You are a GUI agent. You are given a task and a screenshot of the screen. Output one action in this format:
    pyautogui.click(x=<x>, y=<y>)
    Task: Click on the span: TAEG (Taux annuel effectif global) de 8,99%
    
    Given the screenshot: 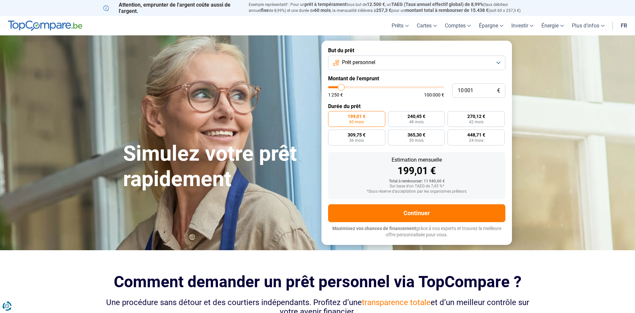 What is the action you would take?
    pyautogui.click(x=437, y=4)
    